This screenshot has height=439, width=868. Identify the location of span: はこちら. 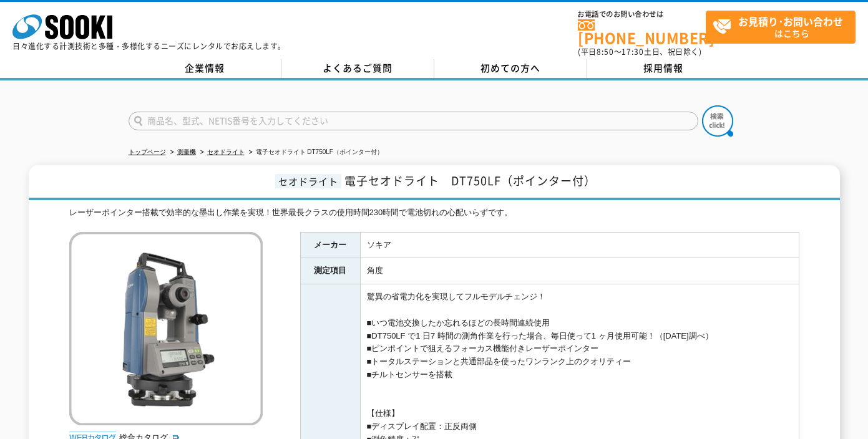
(784, 27).